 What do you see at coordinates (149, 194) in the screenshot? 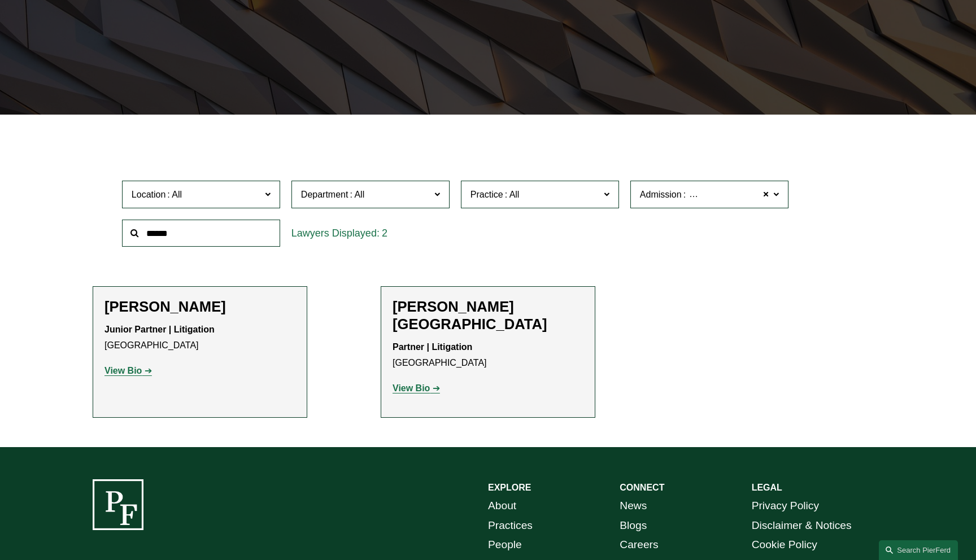
I see `span: Location` at bounding box center [149, 194].